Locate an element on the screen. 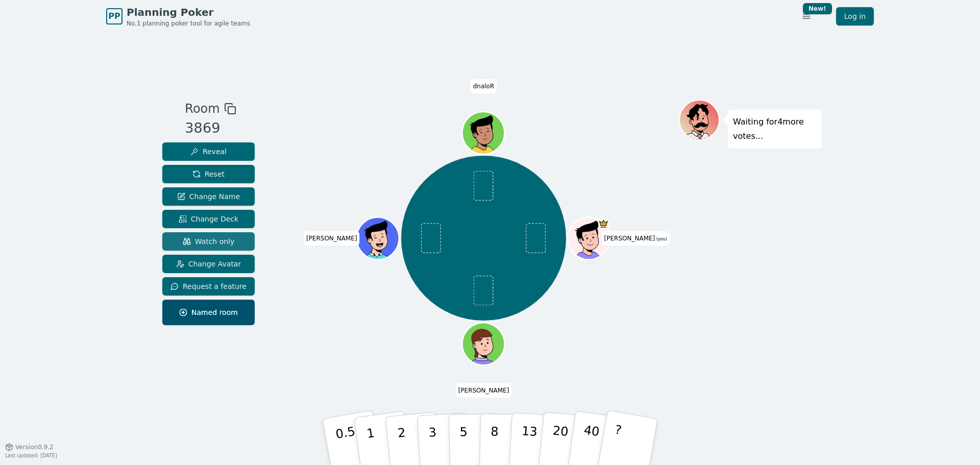 The image size is (980, 465). button: Change Avatar is located at coordinates (208, 264).